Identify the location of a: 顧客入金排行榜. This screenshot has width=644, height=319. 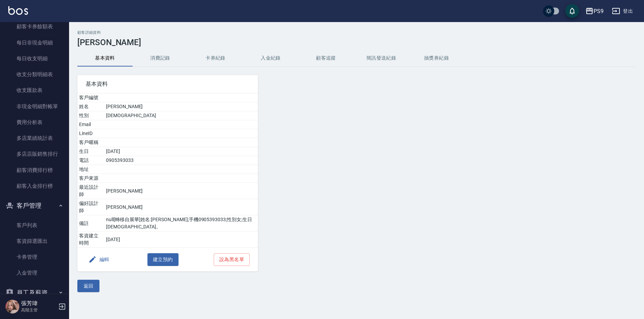
(35, 186).